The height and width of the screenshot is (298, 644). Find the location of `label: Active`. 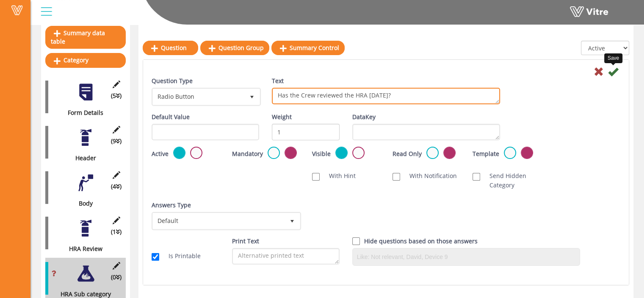

label: Active is located at coordinates (160, 154).